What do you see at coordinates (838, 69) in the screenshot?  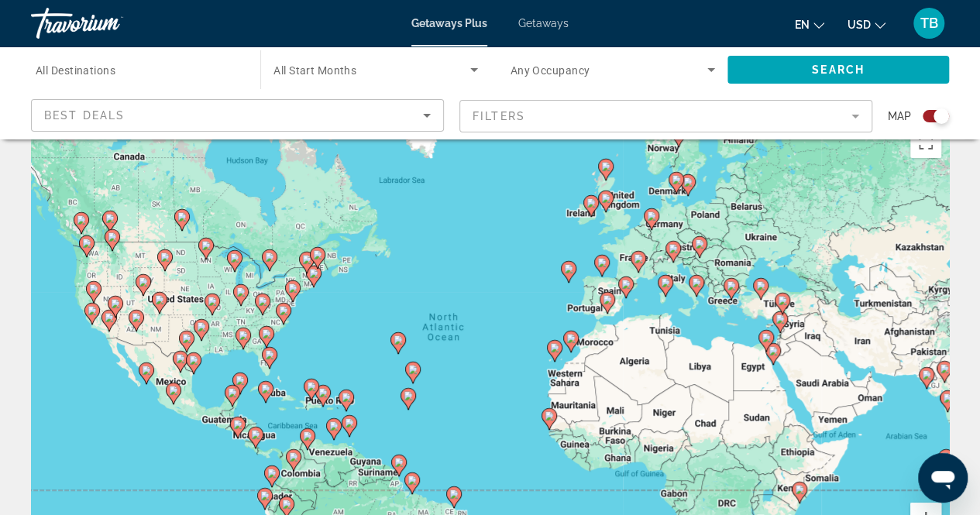 I see `button: Search` at bounding box center [838, 69].